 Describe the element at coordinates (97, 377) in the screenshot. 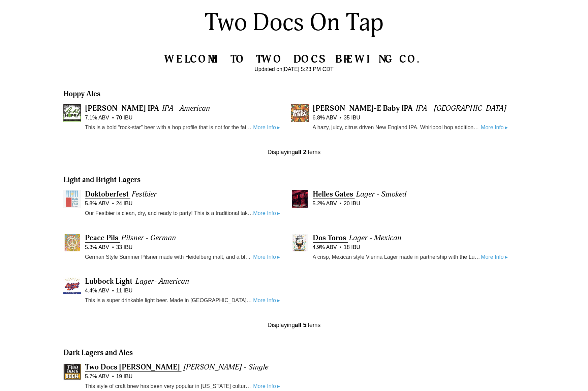

I see `span: 5.7% ABV` at that location.